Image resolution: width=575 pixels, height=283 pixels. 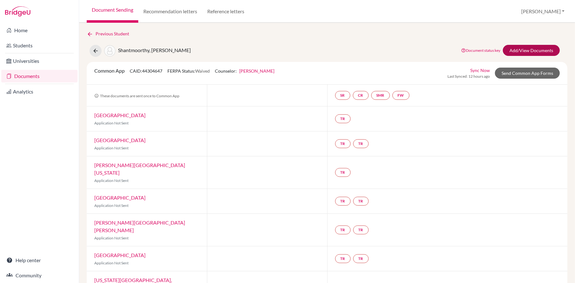 What do you see at coordinates (39, 261) in the screenshot?
I see `a: Help center` at bounding box center [39, 261].